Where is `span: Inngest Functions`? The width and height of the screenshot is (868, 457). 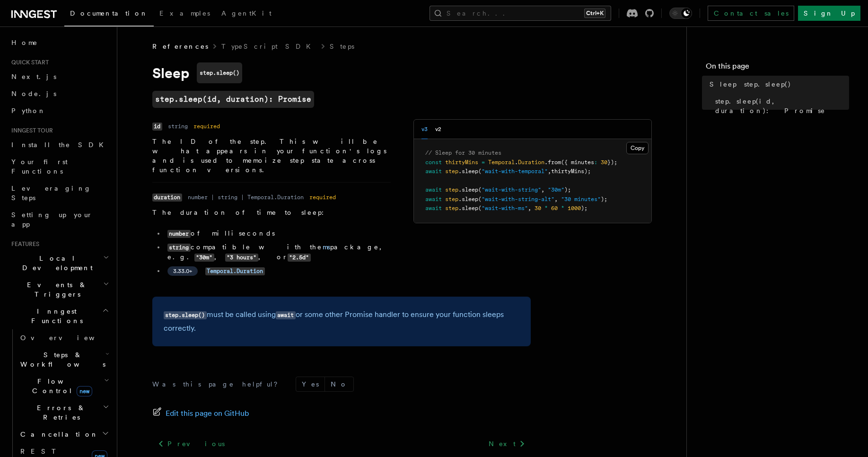 span: Inngest Functions is located at coordinates (55, 316).